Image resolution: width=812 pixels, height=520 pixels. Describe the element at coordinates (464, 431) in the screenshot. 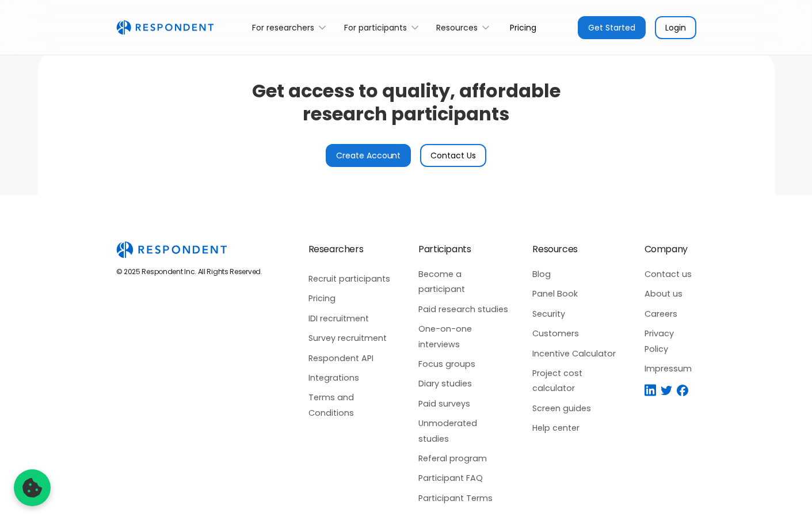

I see `a: Unmoderated studies` at that location.